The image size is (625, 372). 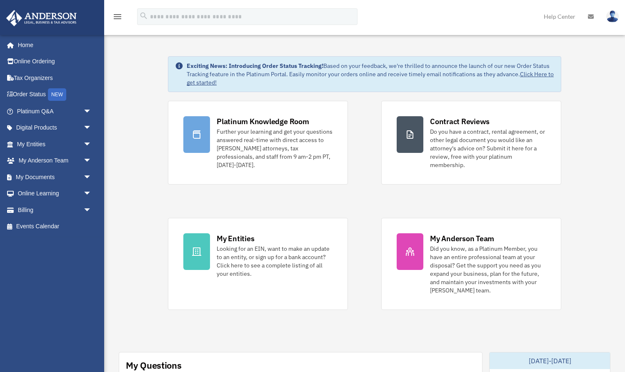 What do you see at coordinates (53, 45) in the screenshot?
I see `a: Home` at bounding box center [53, 45].